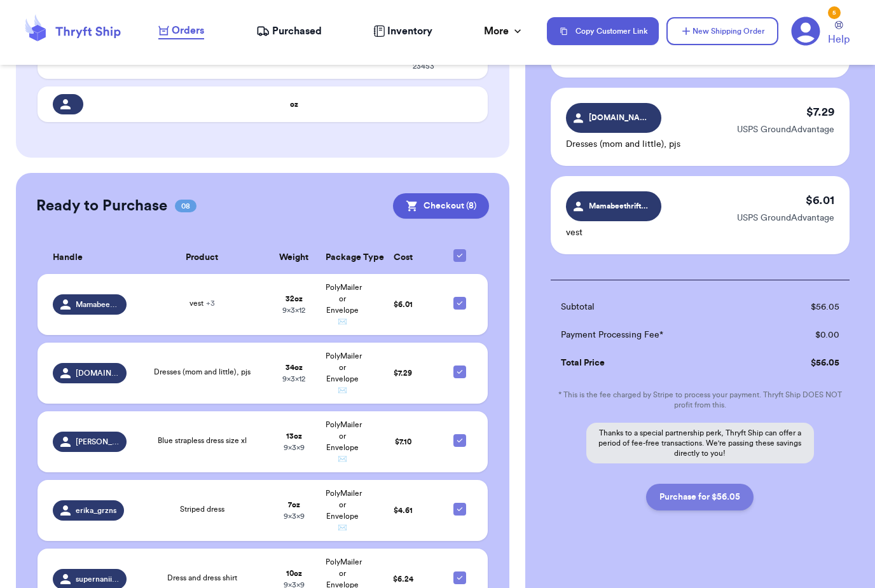  What do you see at coordinates (97, 579) in the screenshot?
I see `span: supernanii91` at bounding box center [97, 579].